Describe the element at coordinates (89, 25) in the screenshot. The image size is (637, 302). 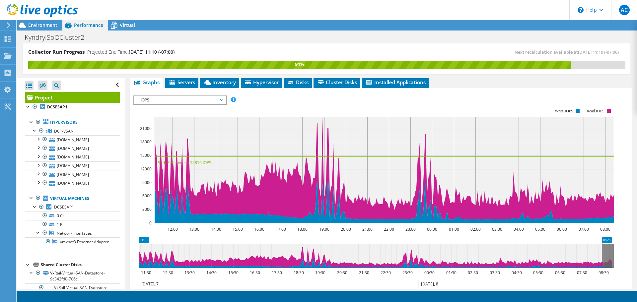
I see `span: Performance` at that location.